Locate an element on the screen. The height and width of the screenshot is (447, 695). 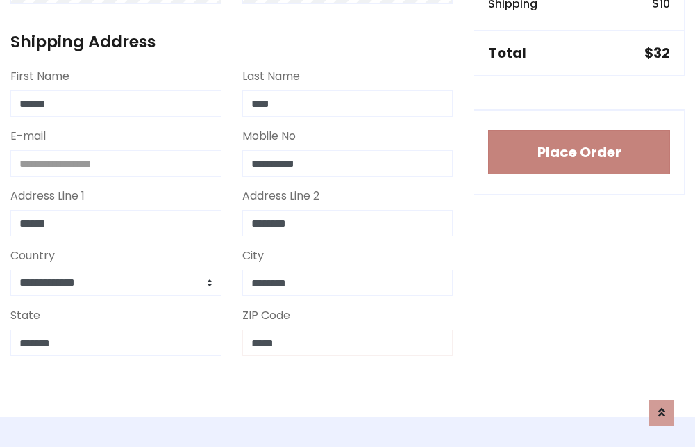
label: City is located at coordinates (253, 256).